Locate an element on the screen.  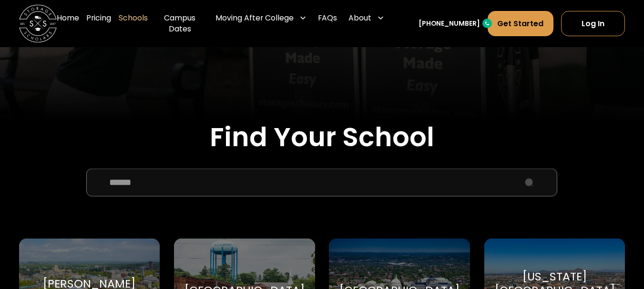
a: Home is located at coordinates (67, 24).